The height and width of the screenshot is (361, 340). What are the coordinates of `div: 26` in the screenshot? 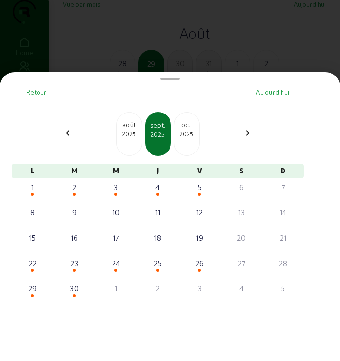 It's located at (200, 263).